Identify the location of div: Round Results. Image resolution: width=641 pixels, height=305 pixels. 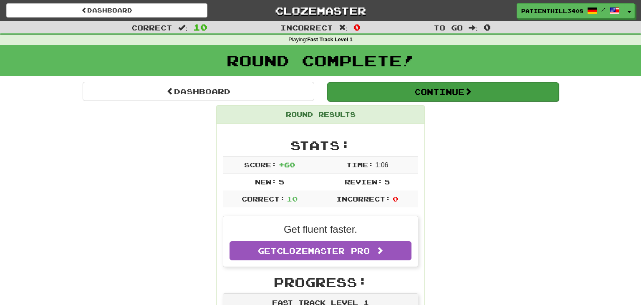
(321, 115).